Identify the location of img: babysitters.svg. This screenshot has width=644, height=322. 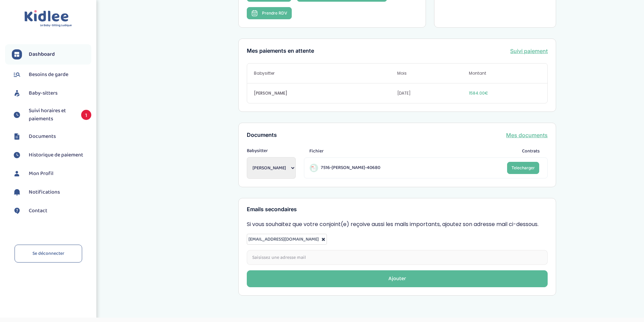
(17, 93).